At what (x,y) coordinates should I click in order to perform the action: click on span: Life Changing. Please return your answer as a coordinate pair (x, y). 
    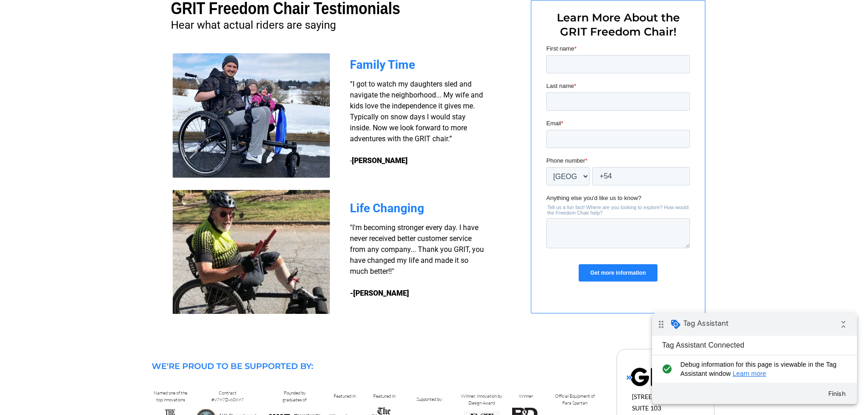
    Looking at the image, I should click on (387, 208).